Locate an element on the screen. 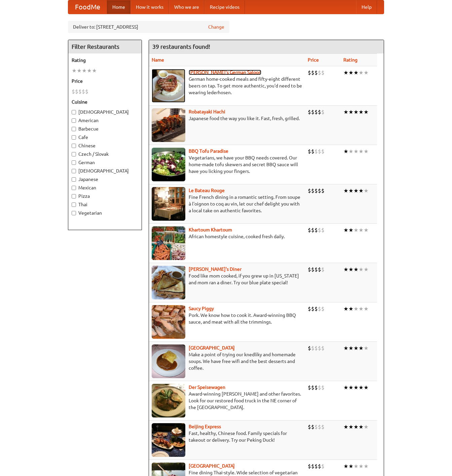 The height and width of the screenshot is (476, 452). a: Der Speisewagen is located at coordinates (207, 387).